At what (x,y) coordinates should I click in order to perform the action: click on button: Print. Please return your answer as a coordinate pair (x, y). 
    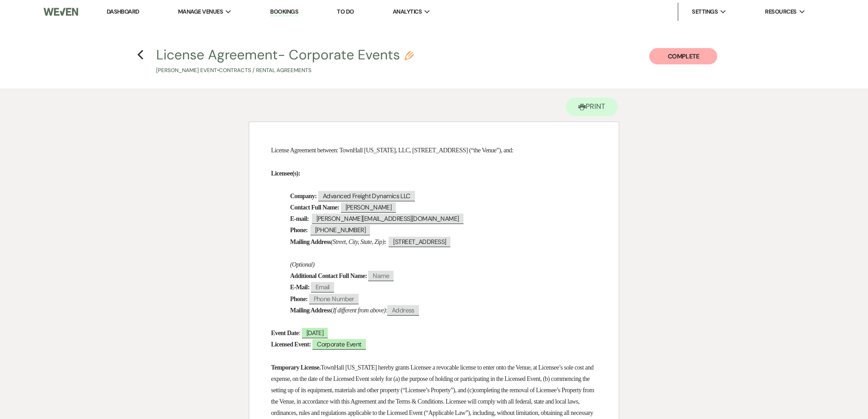
    Looking at the image, I should click on (591, 106).